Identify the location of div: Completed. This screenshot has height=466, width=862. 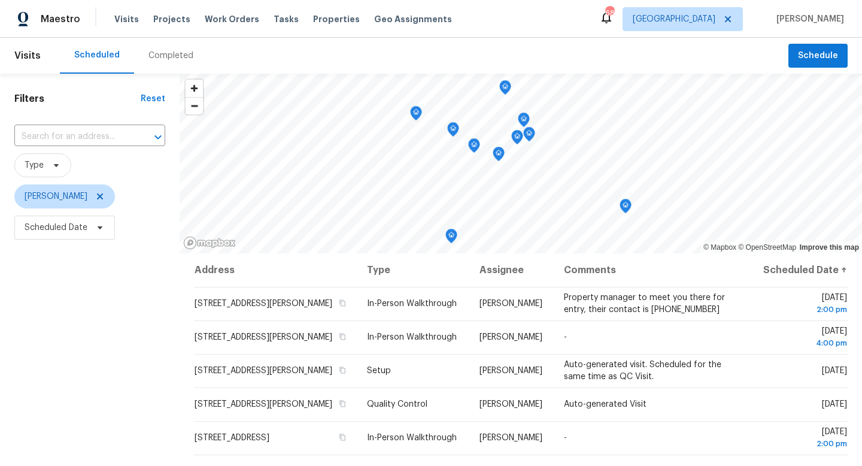
(171, 56).